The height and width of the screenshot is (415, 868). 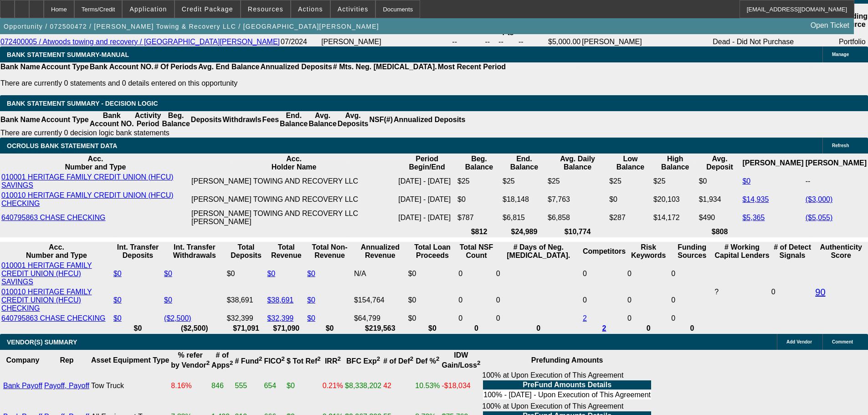 What do you see at coordinates (479, 218) in the screenshot?
I see `td: $787` at bounding box center [479, 218].